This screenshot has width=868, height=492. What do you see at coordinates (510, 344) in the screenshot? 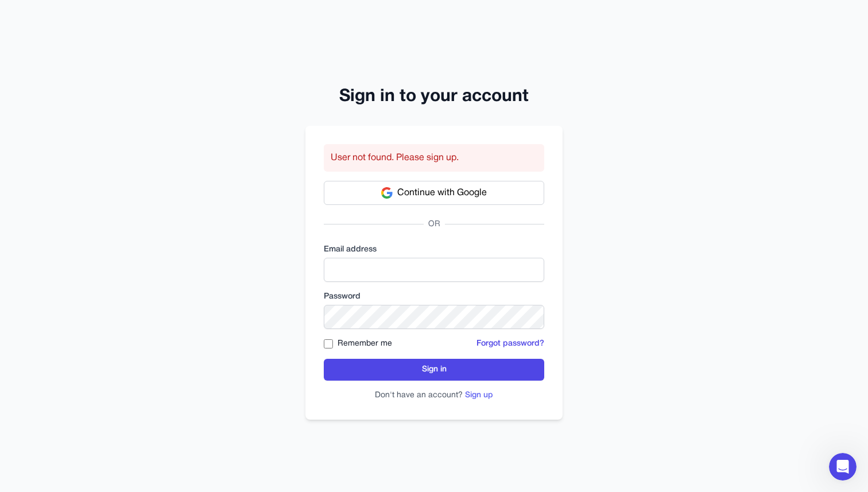
I see `button: Forgot password?` at bounding box center [510, 344].